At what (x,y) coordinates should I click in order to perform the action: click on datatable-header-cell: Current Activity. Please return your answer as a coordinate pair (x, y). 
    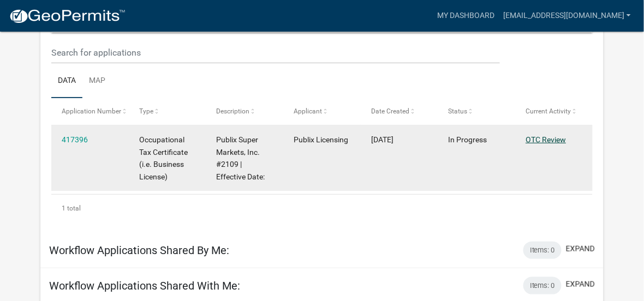
    Looking at the image, I should click on (554, 111).